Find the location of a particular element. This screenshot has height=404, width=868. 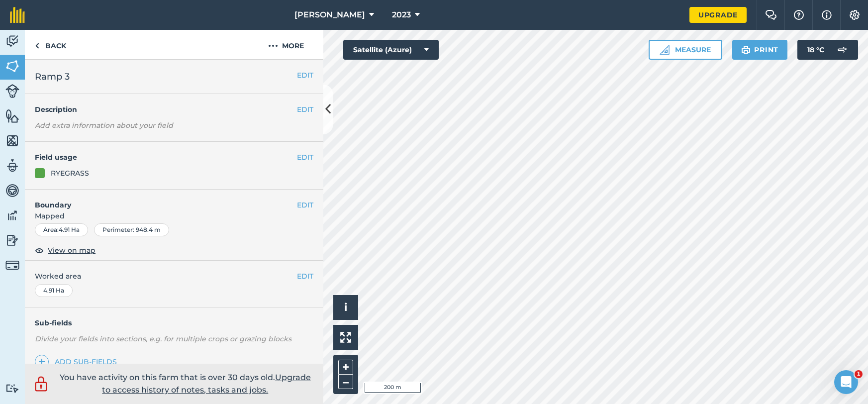

button: Satellite (Azure) is located at coordinates (391, 49).